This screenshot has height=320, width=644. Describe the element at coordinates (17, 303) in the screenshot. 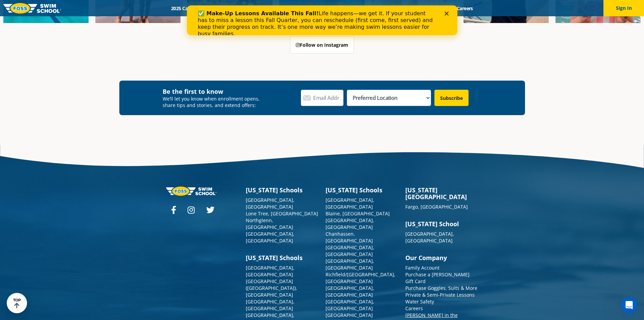

I see `div: TOP` at that location.